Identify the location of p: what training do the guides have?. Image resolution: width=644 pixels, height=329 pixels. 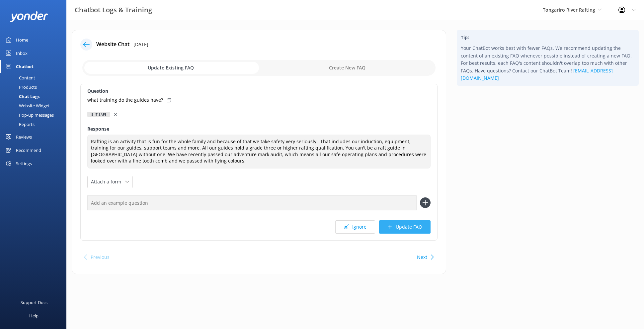
(125, 100).